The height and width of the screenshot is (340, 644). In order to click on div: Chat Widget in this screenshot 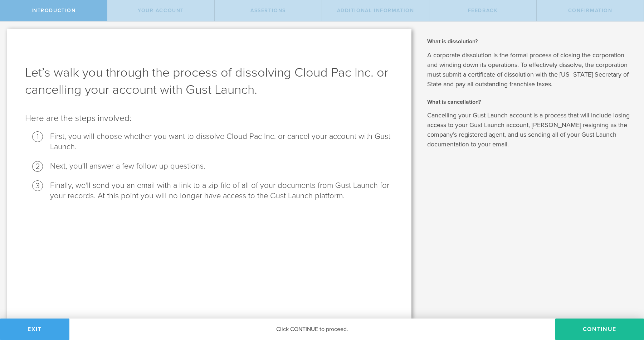, I will do `click(626, 301)`.